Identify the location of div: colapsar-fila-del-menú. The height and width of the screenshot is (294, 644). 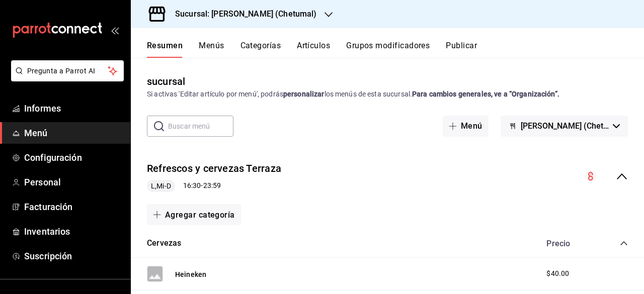
(387, 176).